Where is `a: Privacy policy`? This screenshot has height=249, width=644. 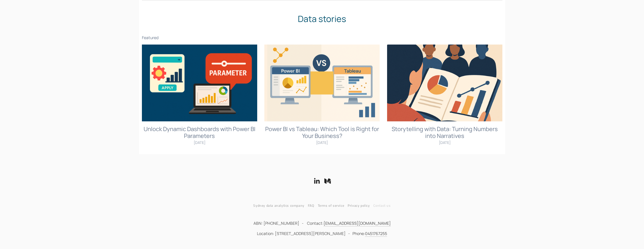
a: Privacy policy is located at coordinates (360, 206).